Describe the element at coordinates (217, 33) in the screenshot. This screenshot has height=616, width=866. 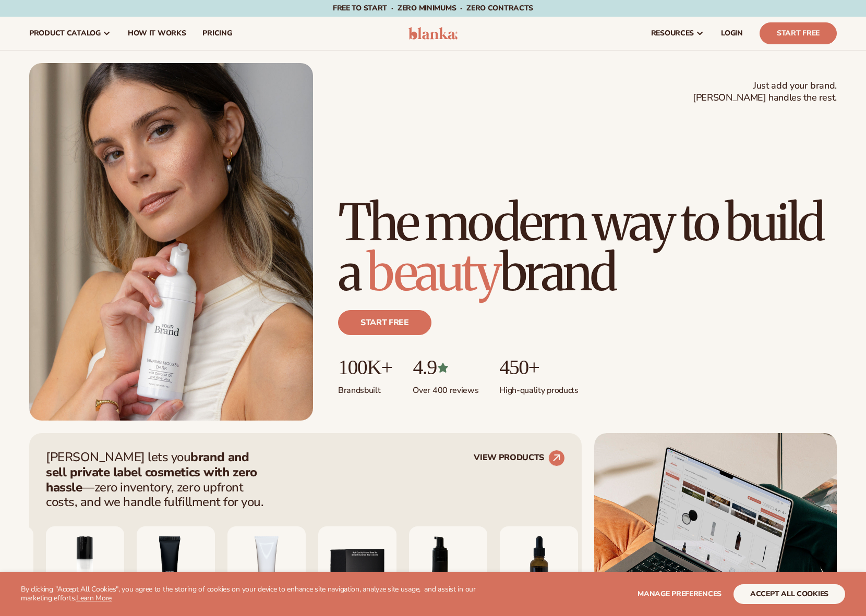
I see `a: pricing` at that location.